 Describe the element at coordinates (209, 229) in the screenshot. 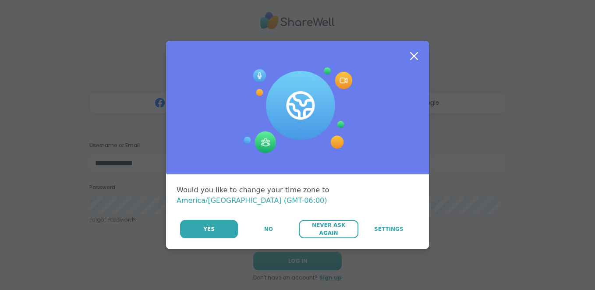

I see `button: Yes` at that location.